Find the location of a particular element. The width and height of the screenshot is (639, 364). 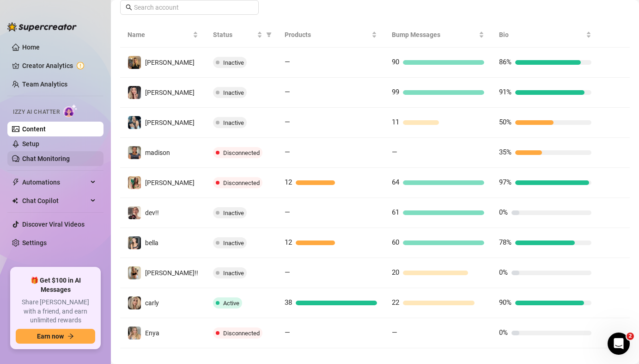

span: 91% is located at coordinates (505, 92).